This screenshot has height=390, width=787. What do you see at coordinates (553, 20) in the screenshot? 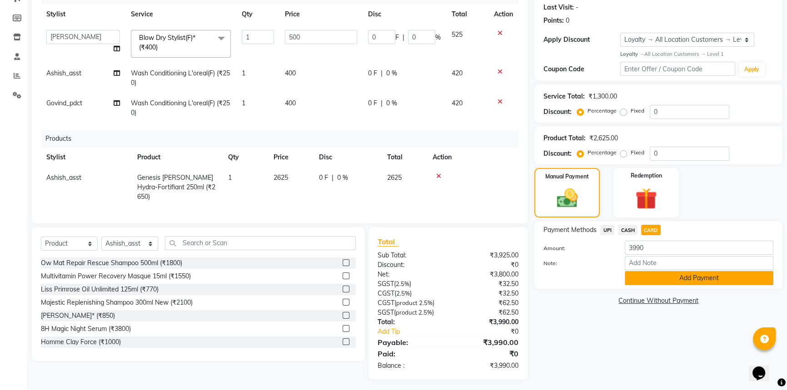
I see `div: Points:` at bounding box center [553, 20].